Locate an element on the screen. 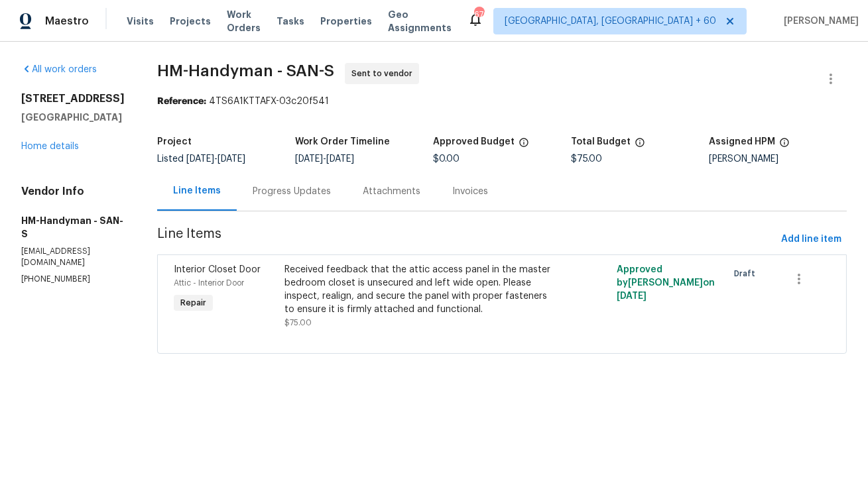 The image size is (868, 489). span: Properties is located at coordinates (346, 21).